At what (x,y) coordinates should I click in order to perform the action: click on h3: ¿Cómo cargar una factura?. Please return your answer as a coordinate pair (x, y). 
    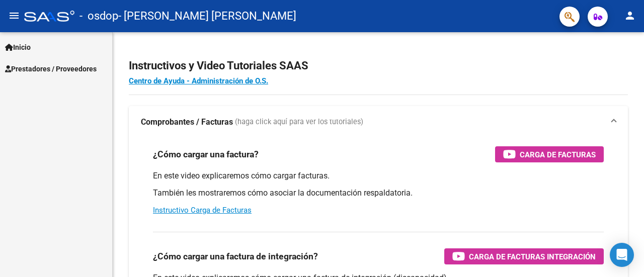
    Looking at the image, I should click on (206, 154).